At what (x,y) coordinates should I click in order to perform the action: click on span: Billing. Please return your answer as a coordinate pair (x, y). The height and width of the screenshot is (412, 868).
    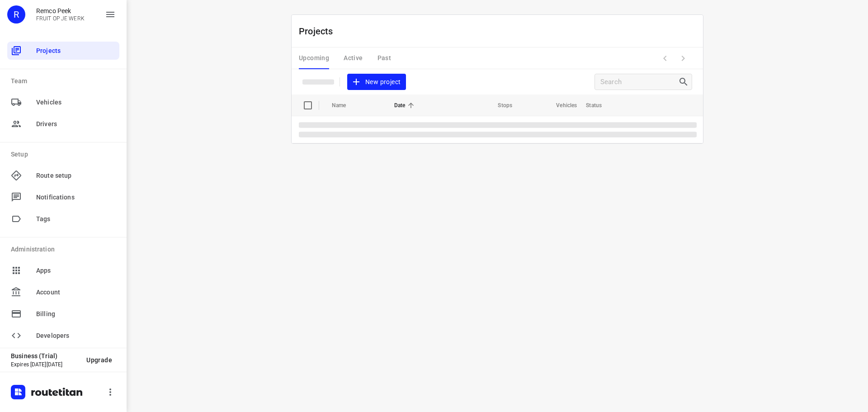
    Looking at the image, I should click on (76, 314).